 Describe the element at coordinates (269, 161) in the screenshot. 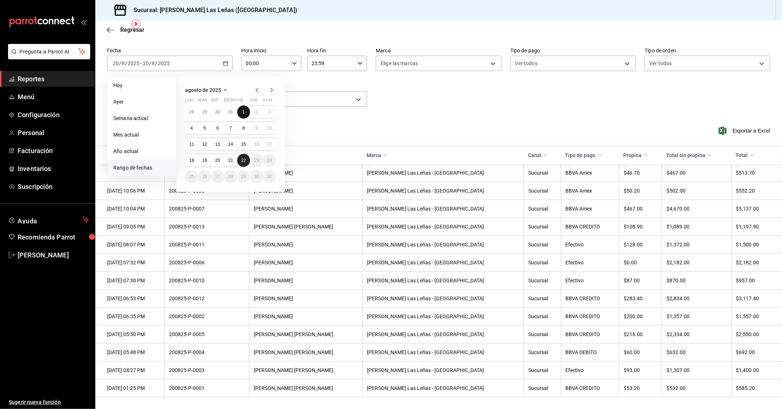

I see `button: 24 de agosto de 2025` at that location.